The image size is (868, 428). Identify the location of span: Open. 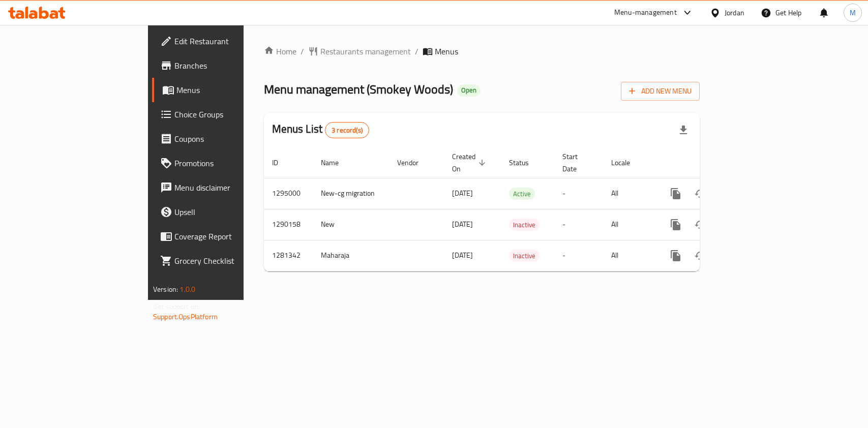
(469, 90).